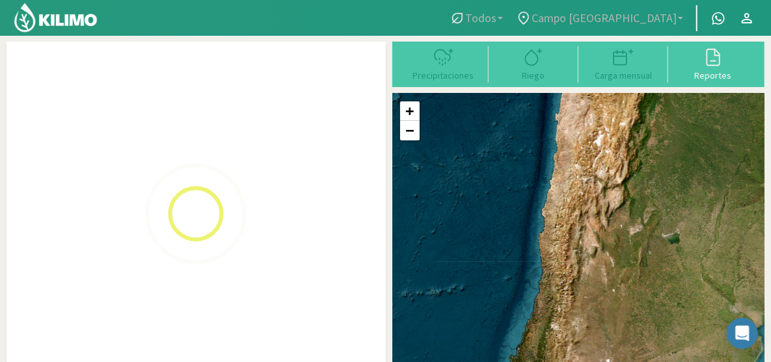 Image resolution: width=771 pixels, height=362 pixels. I want to click on img: Kilimo, so click(55, 18).